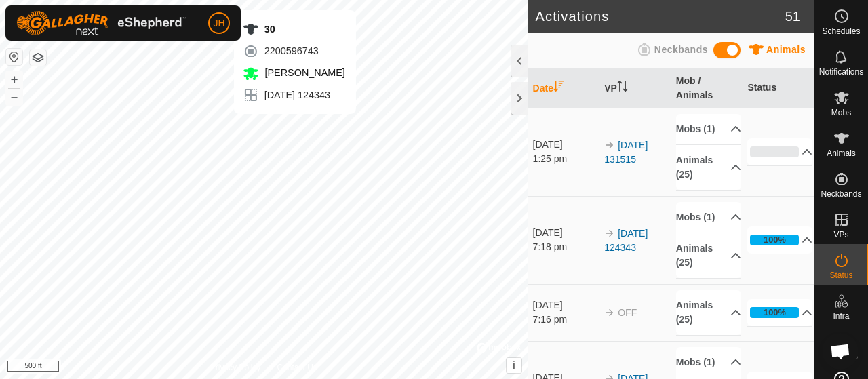 This screenshot has width=868, height=379. What do you see at coordinates (293, 29) in the screenshot?
I see `div: 30` at bounding box center [293, 29].